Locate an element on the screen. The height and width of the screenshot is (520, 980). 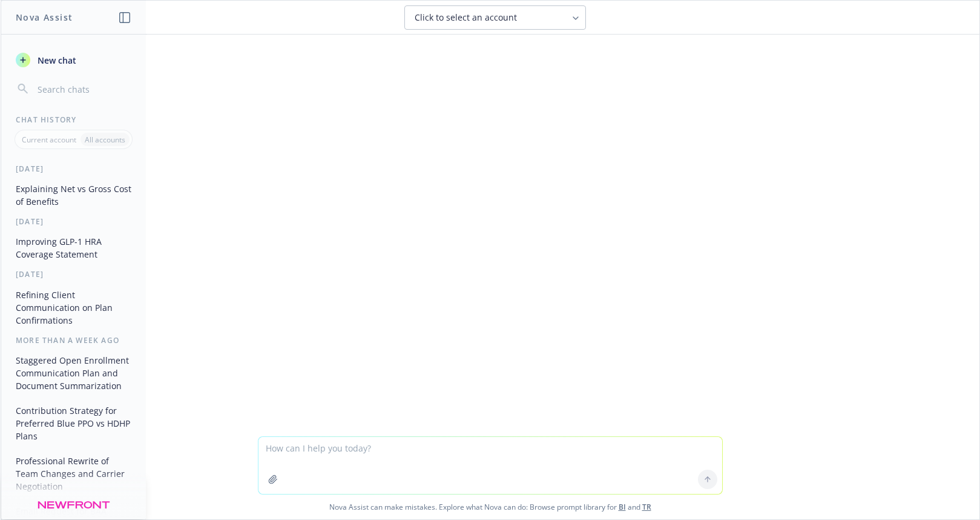
button: Improving GLP-1 HRA Coverage Statement is located at coordinates (73, 247).